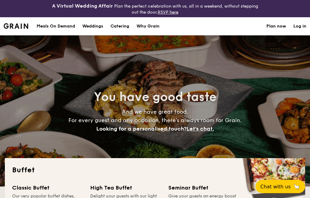 The height and width of the screenshot is (198, 310). I want to click on a: Why Grain, so click(148, 26).